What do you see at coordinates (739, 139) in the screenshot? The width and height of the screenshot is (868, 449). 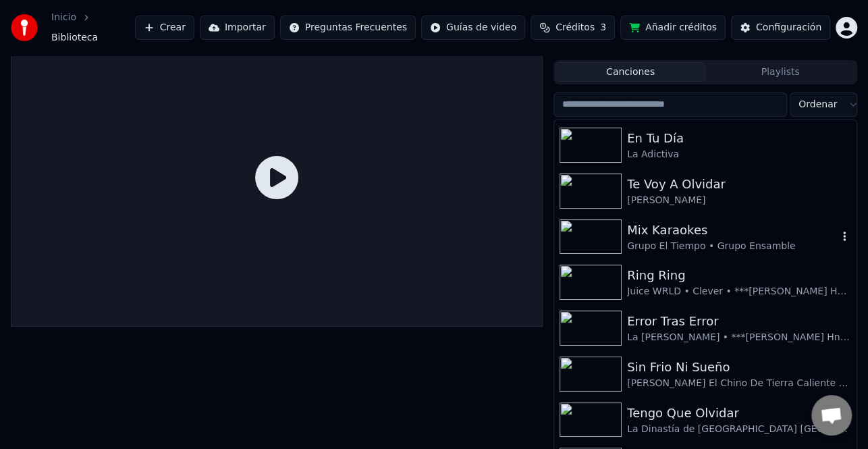 I see `div: En Tu Día` at bounding box center [739, 139].